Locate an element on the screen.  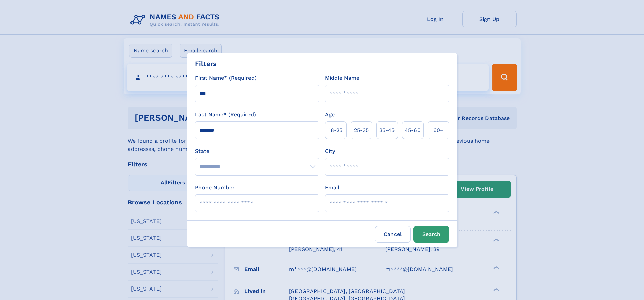
span: 45‑60 is located at coordinates (412, 130).